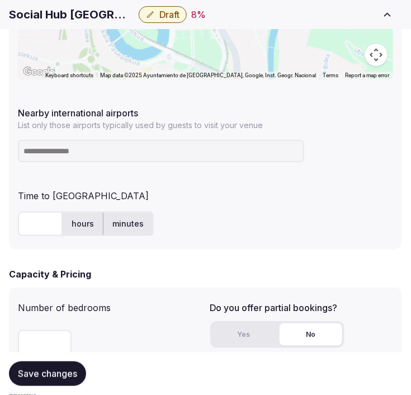  What do you see at coordinates (205, 113) in the screenshot?
I see `label: Nearby international airports` at bounding box center [205, 113].